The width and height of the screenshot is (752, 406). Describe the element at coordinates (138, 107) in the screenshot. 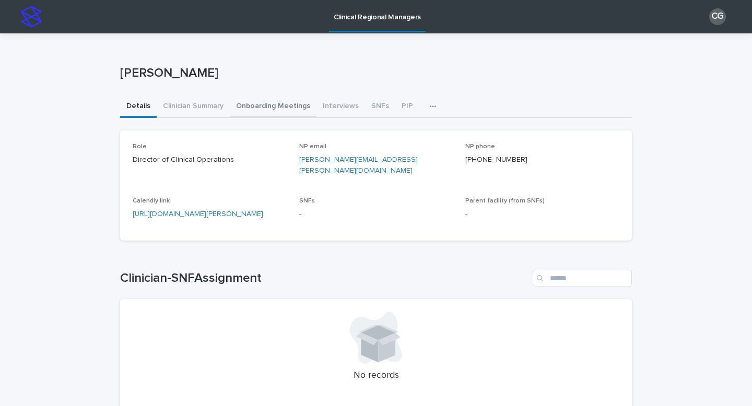

I see `button: Details` at that location.